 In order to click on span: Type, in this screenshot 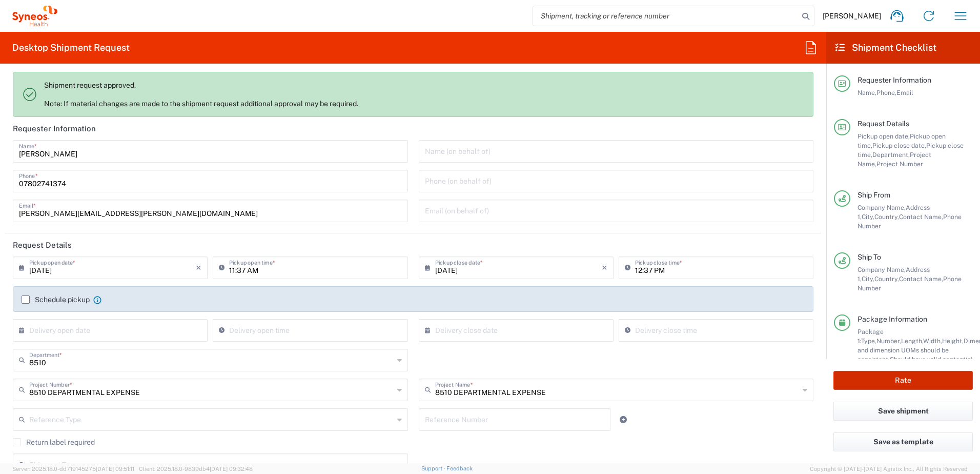, I will do `click(868, 341)`.